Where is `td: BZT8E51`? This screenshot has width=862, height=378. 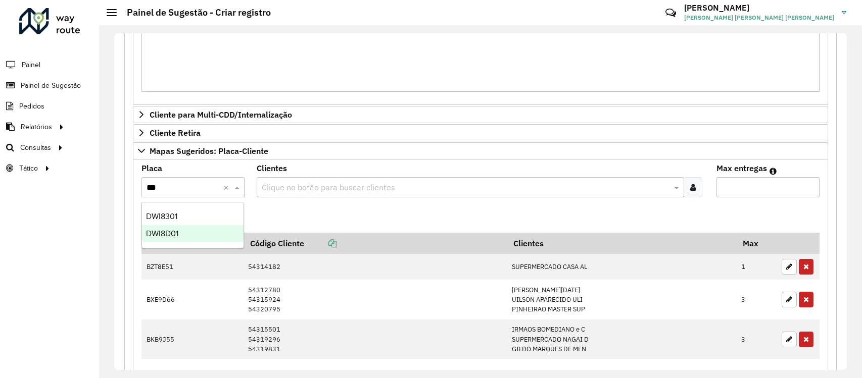 td: BZT8E51 is located at coordinates (192, 267).